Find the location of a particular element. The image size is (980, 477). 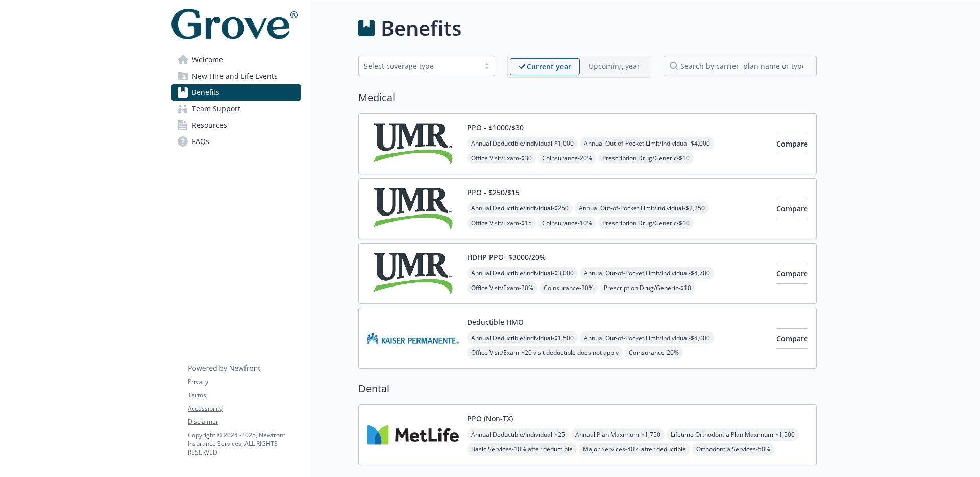

span: Team Support is located at coordinates (216, 109).